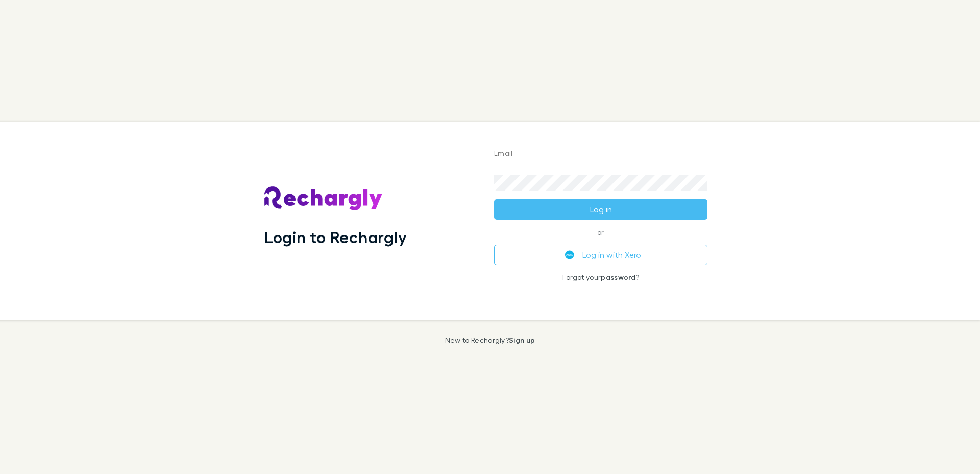 The height and width of the screenshot is (474, 980). Describe the element at coordinates (618, 277) in the screenshot. I see `a: password` at that location.